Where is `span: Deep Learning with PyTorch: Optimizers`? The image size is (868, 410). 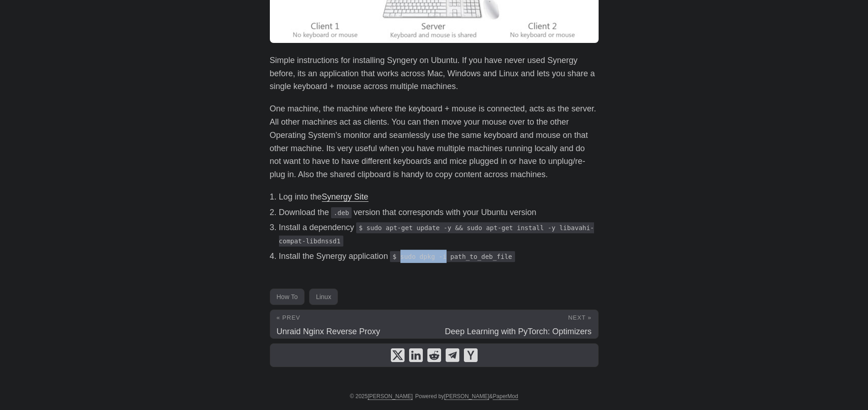
span: Deep Learning with PyTorch: Optimizers is located at coordinates (518, 331).